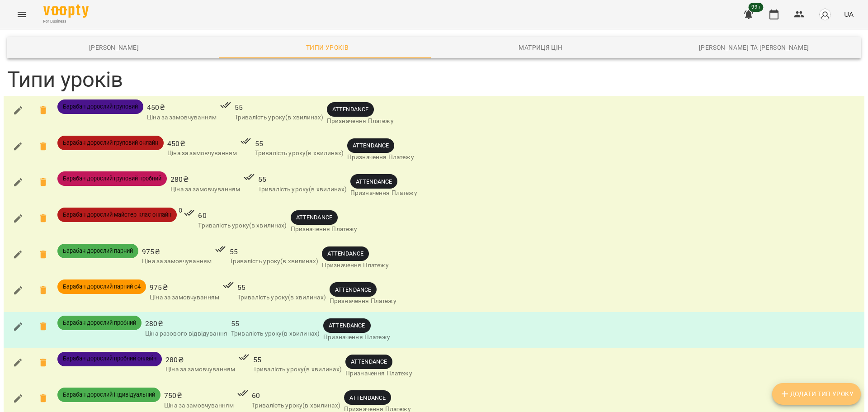  I want to click on span: Ви впевнені що хочите видалити Барабан дорослий парний c4?, so click(43, 290).